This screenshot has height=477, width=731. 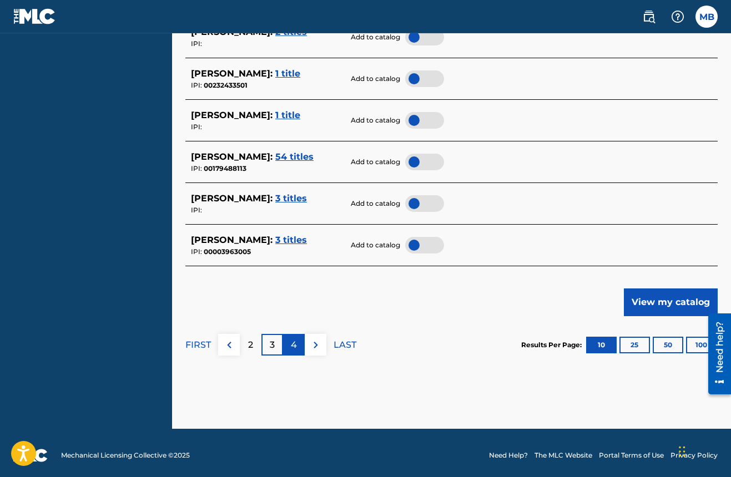 What do you see at coordinates (272, 345) in the screenshot?
I see `p: 3` at bounding box center [272, 345].